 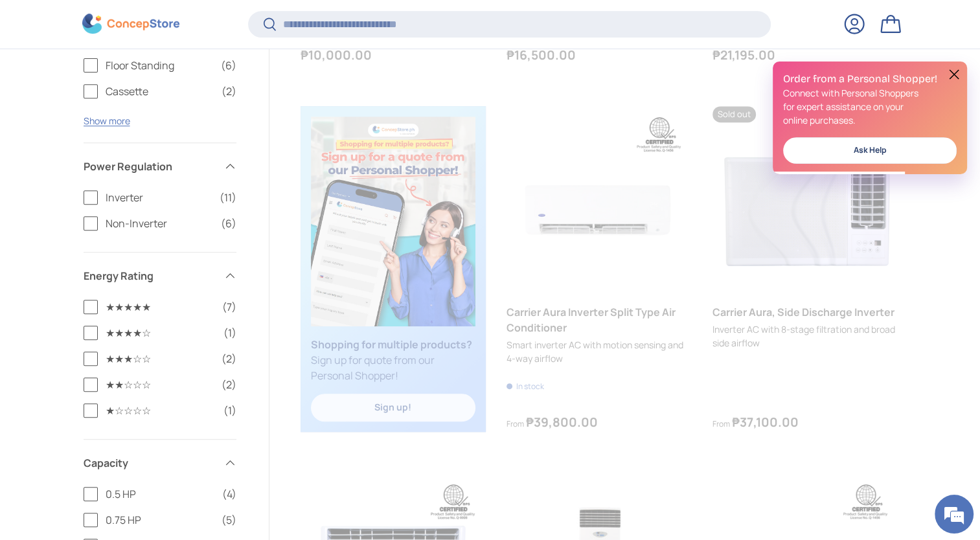 What do you see at coordinates (160, 276) in the screenshot?
I see `summary: Energy Rating` at bounding box center [160, 276].